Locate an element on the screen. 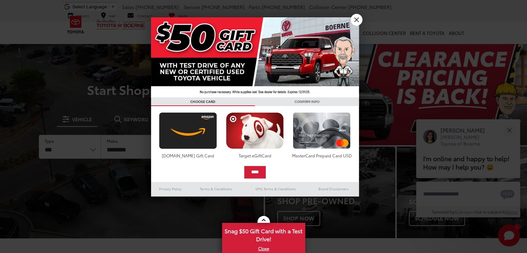 This screenshot has width=527, height=253. a: Terms & Conditions is located at coordinates (216, 189).